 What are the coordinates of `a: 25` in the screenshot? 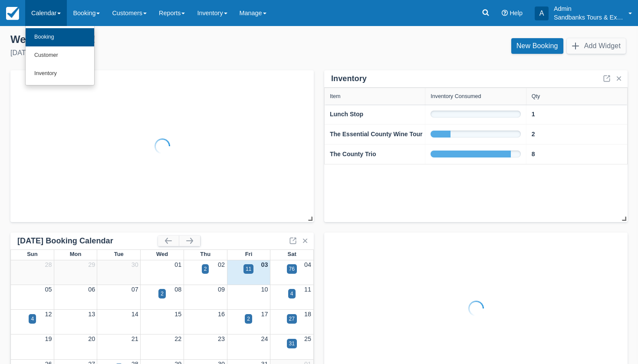 It's located at (308, 339).